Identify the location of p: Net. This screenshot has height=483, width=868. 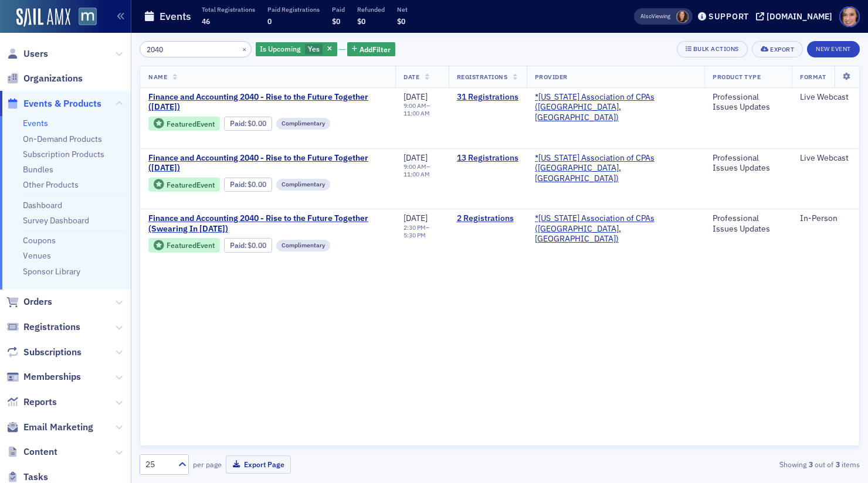
(402, 10).